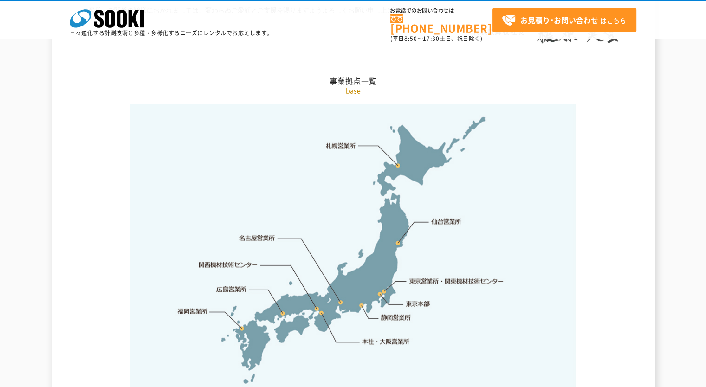 Image resolution: width=706 pixels, height=387 pixels. I want to click on a: 札幌営業所, so click(341, 146).